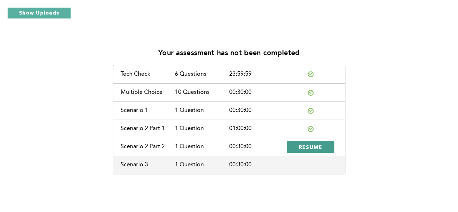 The width and height of the screenshot is (458, 212). Describe the element at coordinates (202, 74) in the screenshot. I see `div: 6 Questions` at that location.